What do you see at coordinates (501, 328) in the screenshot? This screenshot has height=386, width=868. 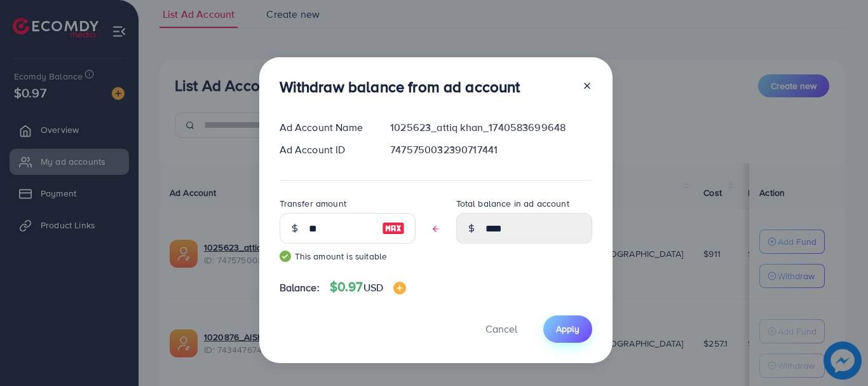 I see `span: Cancel` at bounding box center [501, 328].